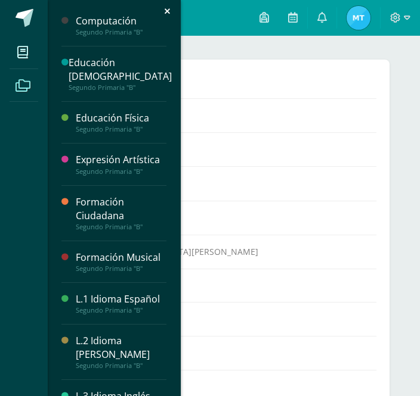 The height and width of the screenshot is (396, 420). Describe the element at coordinates (121, 160) in the screenshot. I see `div: Expresión Artística` at that location.